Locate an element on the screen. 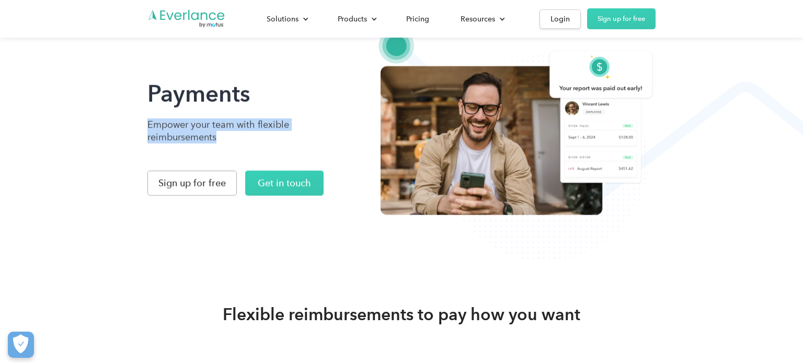 Image resolution: width=803 pixels, height=363 pixels. a: Pricing is located at coordinates (418, 19).